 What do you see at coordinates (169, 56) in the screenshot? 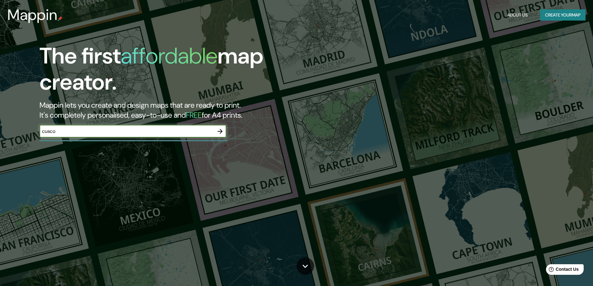
I see `h1: affordable` at bounding box center [169, 56].